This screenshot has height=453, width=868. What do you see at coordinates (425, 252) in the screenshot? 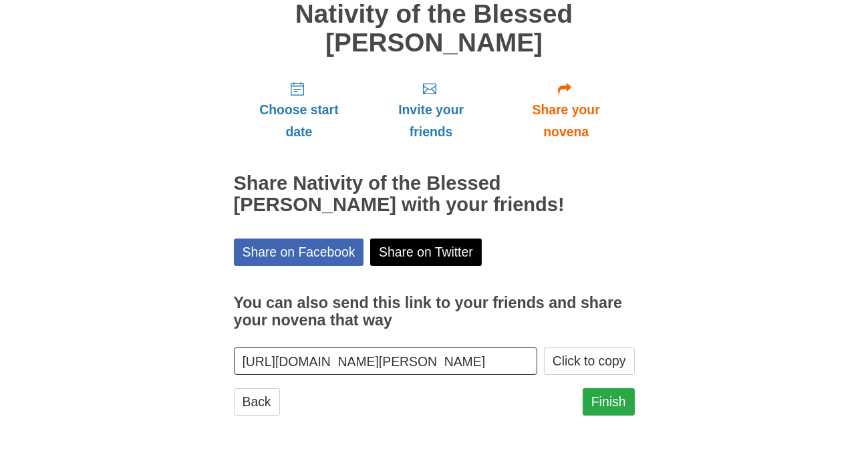
I see `a: Share on Twitter` at bounding box center [425, 252].